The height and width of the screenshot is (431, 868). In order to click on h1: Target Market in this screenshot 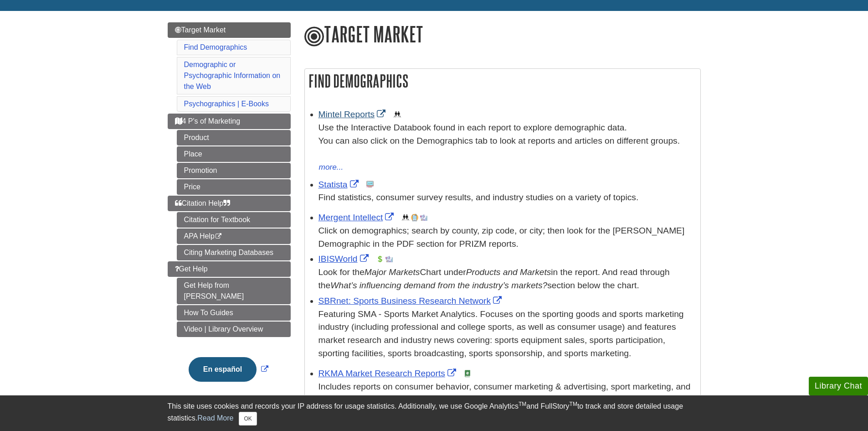, I will do `click(503, 35)`.